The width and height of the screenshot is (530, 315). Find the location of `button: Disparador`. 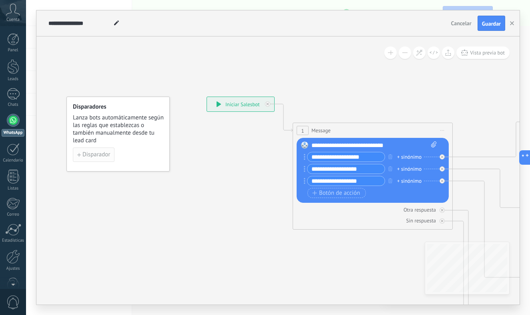

button: Disparador is located at coordinates (94, 155).